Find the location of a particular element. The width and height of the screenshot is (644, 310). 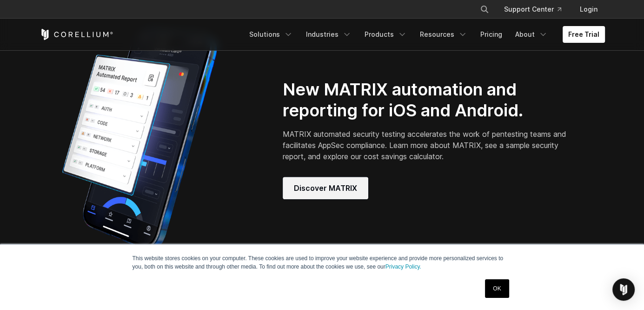

a: Pricing is located at coordinates (491, 35).